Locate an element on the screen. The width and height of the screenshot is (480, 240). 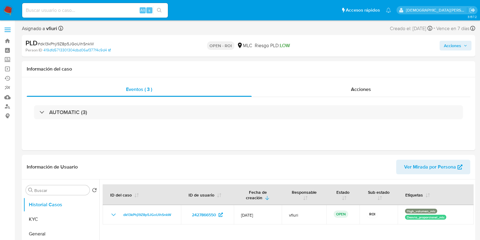
input: Buscar is located at coordinates (61, 190).